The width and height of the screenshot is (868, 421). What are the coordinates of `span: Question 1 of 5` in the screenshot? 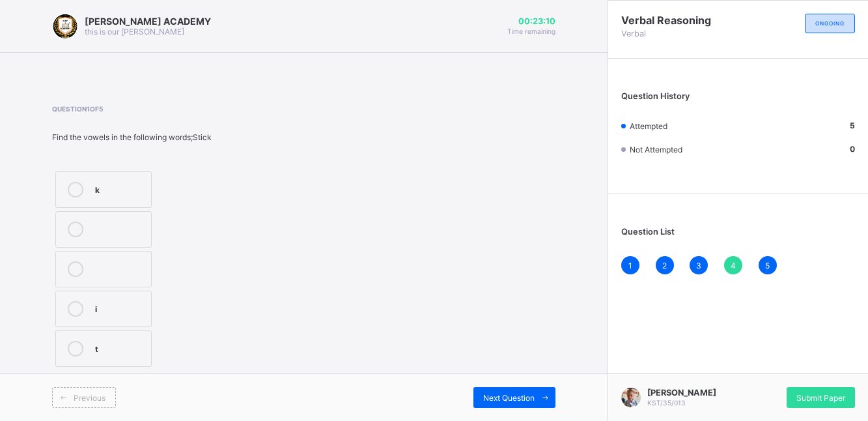 It's located at (137, 109).